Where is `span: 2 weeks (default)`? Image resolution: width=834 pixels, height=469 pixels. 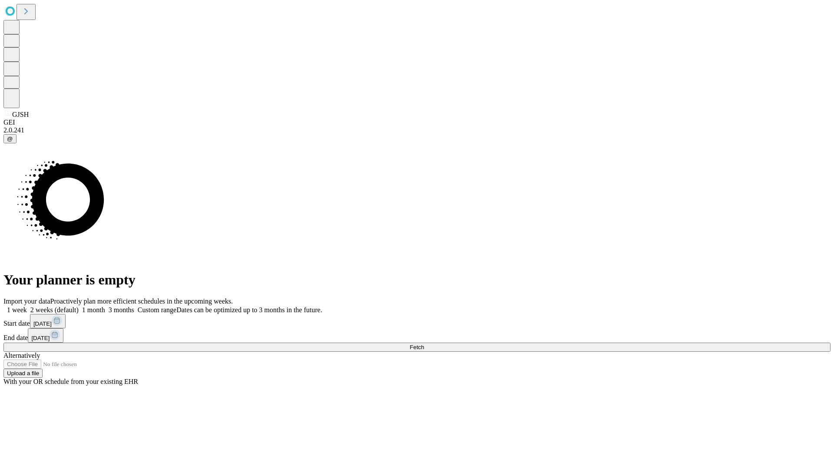
span: 2 weeks (default) is located at coordinates (54, 310).